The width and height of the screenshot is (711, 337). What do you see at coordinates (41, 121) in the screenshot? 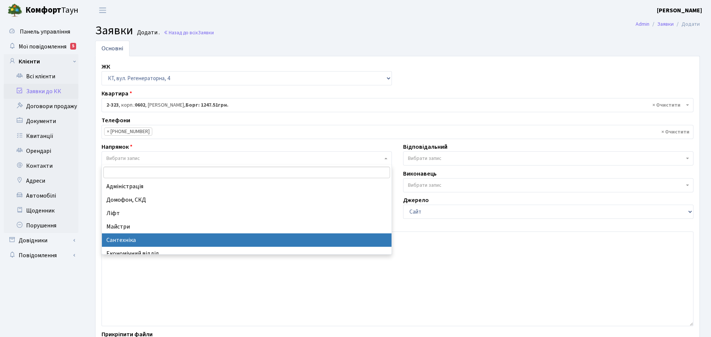
I see `a: Документи` at bounding box center [41, 121].